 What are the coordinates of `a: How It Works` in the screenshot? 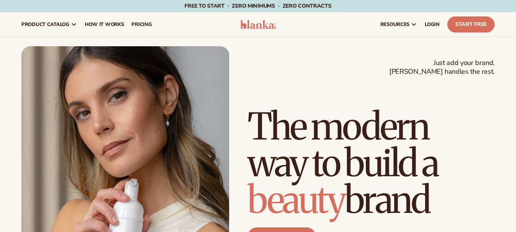 It's located at (104, 24).